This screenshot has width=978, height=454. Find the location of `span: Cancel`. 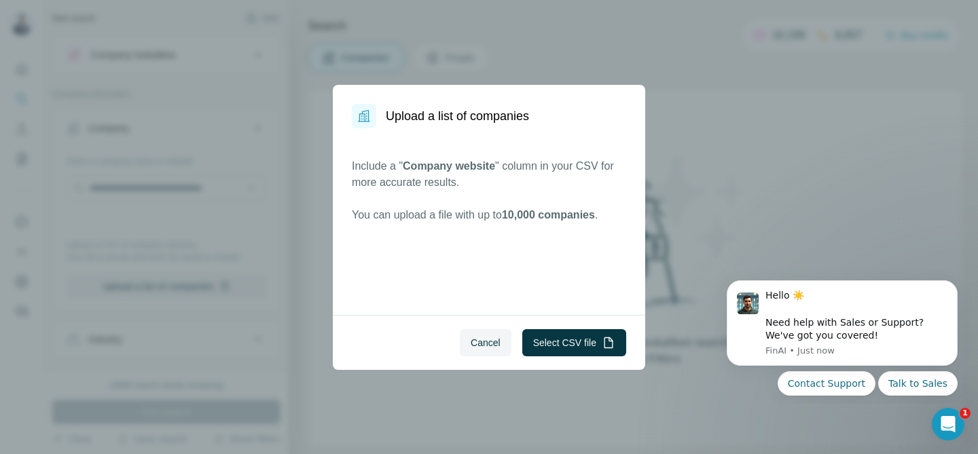

span: Cancel is located at coordinates (486, 343).